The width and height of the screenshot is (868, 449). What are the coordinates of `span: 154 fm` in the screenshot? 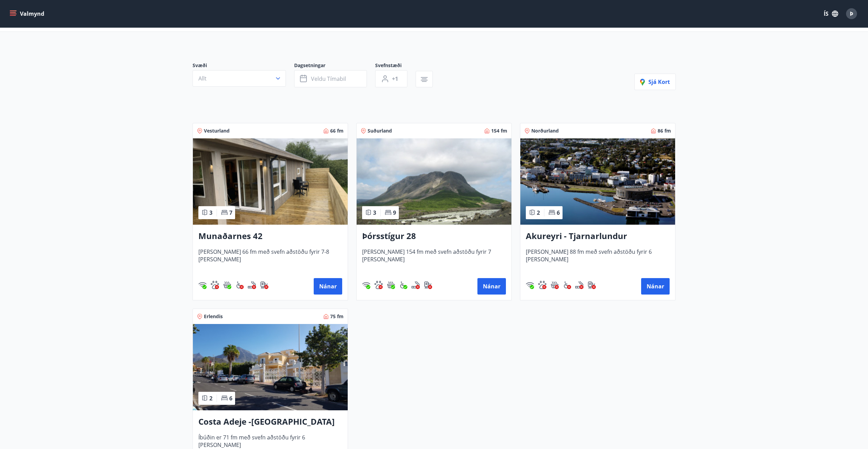 It's located at (499, 131).